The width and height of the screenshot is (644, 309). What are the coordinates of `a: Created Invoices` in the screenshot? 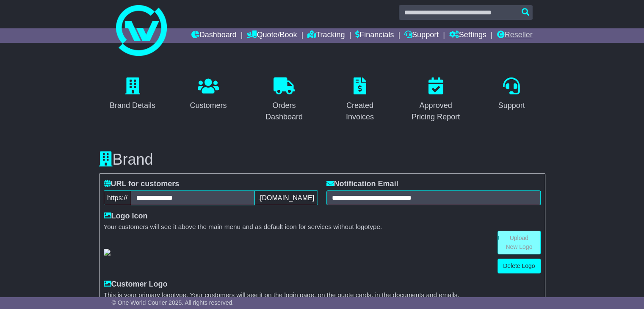 It's located at (360, 100).